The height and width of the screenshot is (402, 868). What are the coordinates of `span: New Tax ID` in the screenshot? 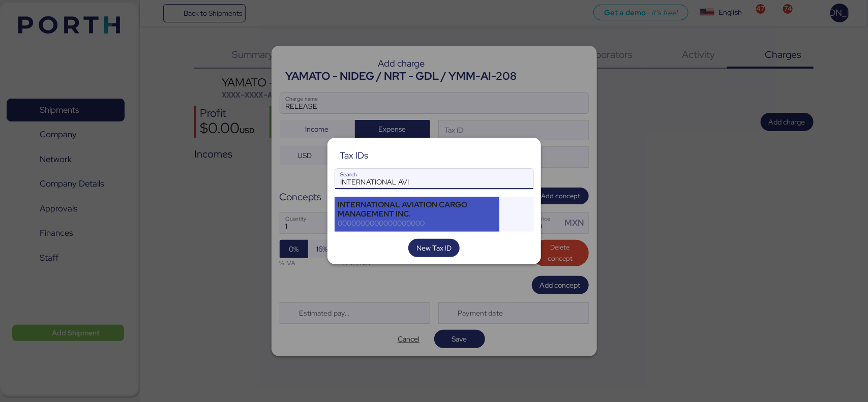 It's located at (434, 248).